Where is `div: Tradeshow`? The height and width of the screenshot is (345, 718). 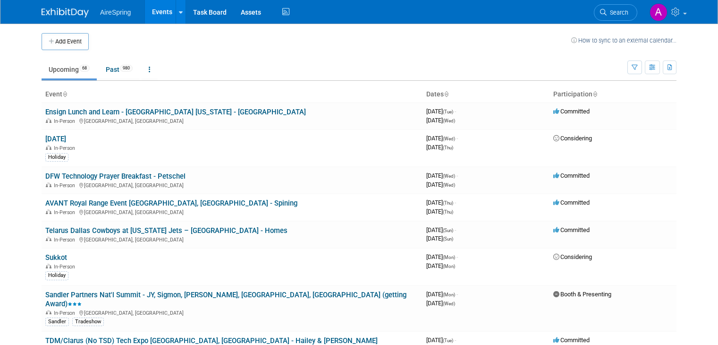 div: Tradeshow is located at coordinates (88, 322).